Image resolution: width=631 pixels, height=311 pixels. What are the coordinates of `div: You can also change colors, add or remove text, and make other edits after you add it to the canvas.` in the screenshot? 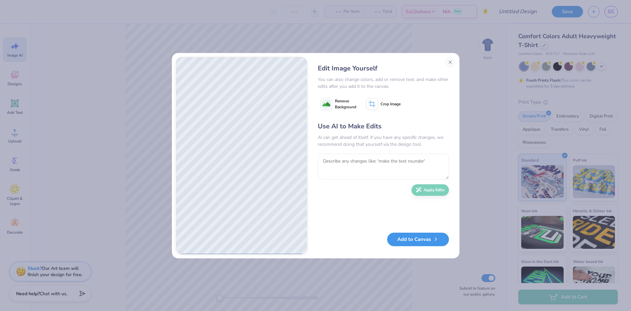 It's located at (383, 83).